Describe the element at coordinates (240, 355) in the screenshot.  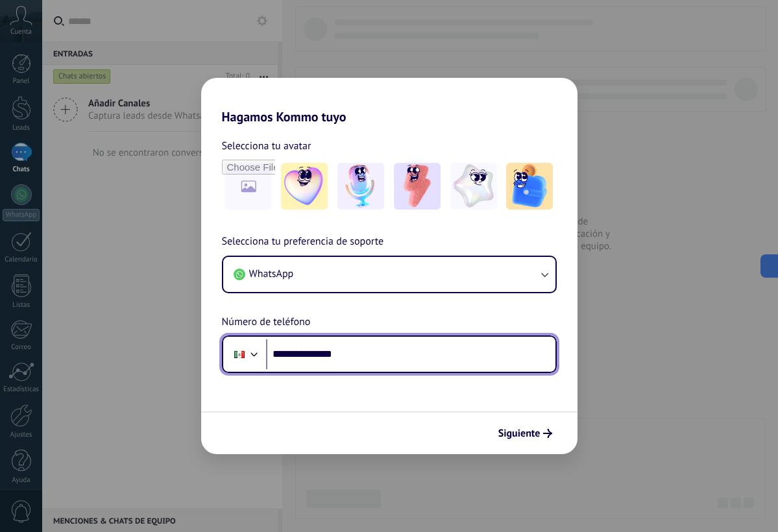
I see `div: Mexico: + 52` at that location.